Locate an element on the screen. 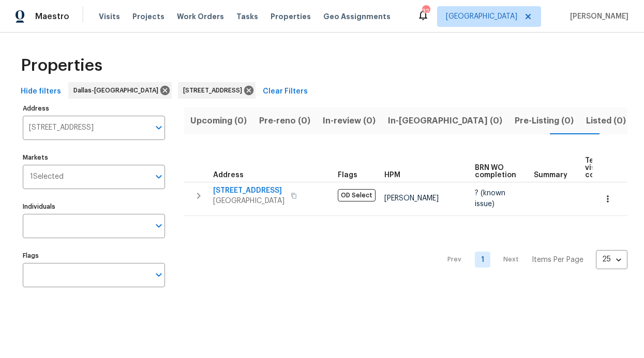 The image size is (644, 358). button: Clear Filters is located at coordinates (285, 91).